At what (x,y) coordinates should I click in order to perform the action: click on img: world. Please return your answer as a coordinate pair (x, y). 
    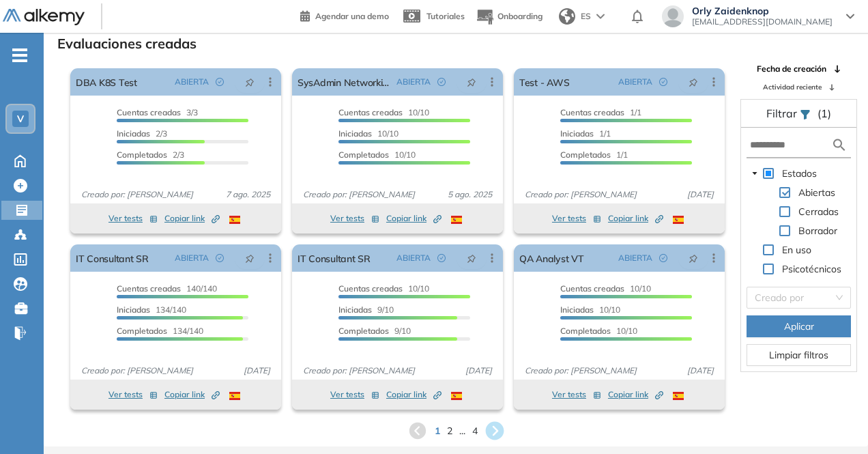
    Looking at the image, I should click on (567, 16).